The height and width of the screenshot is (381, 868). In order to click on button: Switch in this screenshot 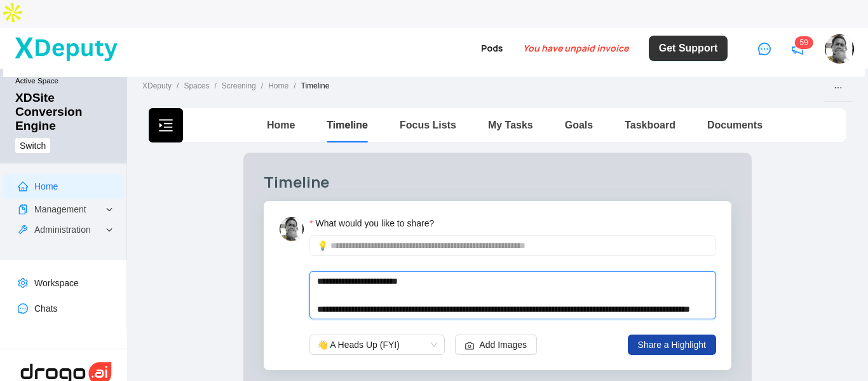, I will do `click(32, 146)`.